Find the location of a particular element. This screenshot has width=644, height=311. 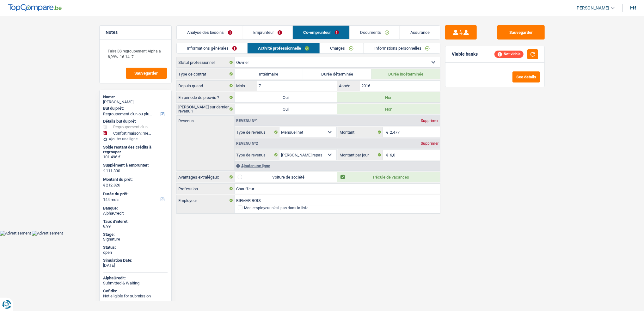

a: Documents is located at coordinates (374, 32).